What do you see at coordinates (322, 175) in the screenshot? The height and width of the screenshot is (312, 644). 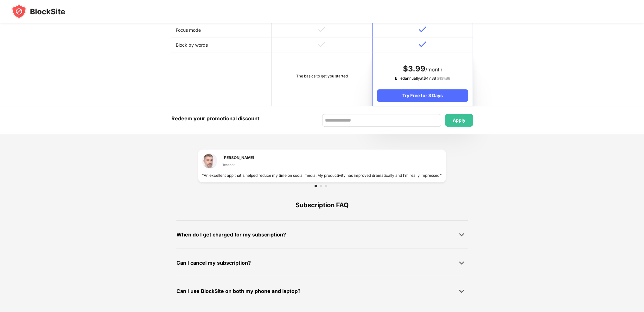 I see `div: "An excellent app that`s helped reduce my time on social media. My productivity has improved dram...` at bounding box center [322, 175].